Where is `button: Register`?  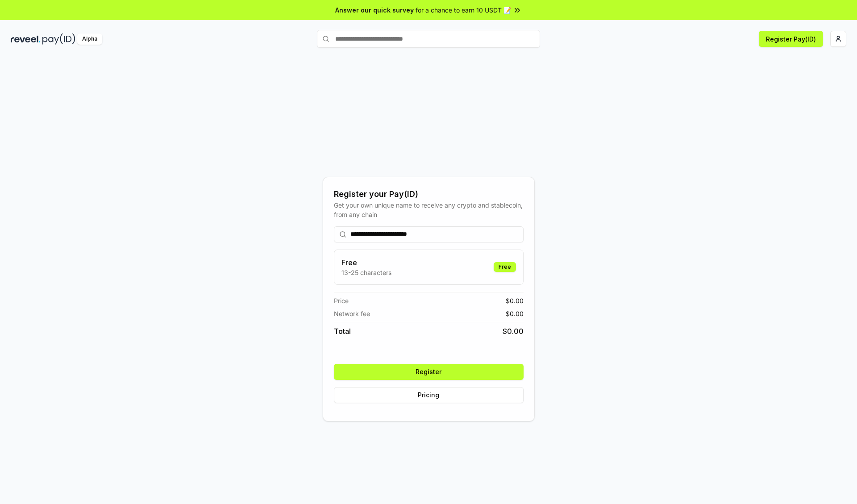
button: Register is located at coordinates (428, 372).